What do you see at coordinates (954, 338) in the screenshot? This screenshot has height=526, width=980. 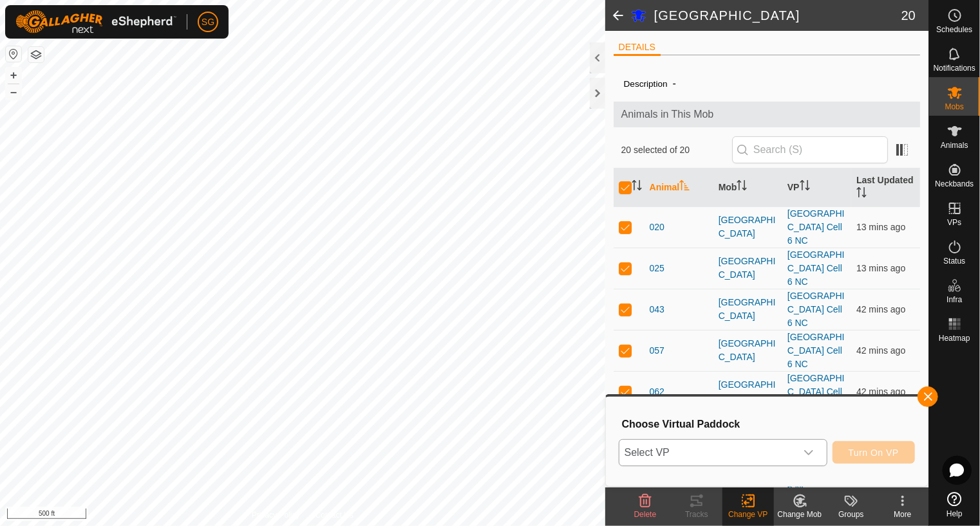 I see `span: Heatmap` at bounding box center [954, 338].